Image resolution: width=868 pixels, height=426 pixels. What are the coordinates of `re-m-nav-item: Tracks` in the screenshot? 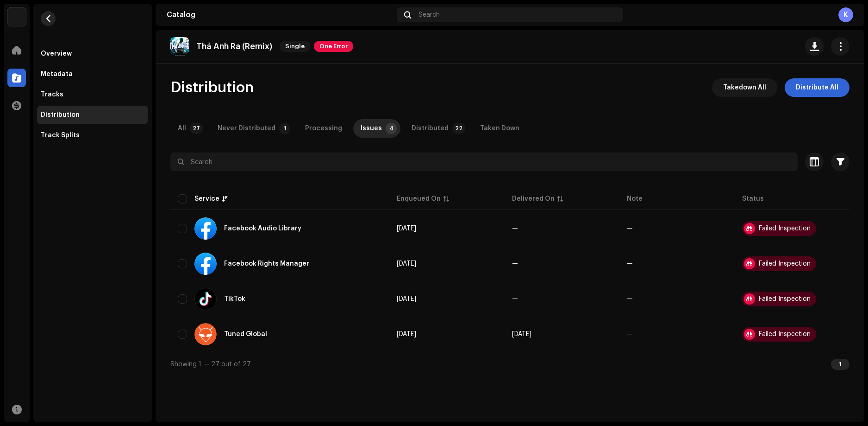 It's located at (93, 95).